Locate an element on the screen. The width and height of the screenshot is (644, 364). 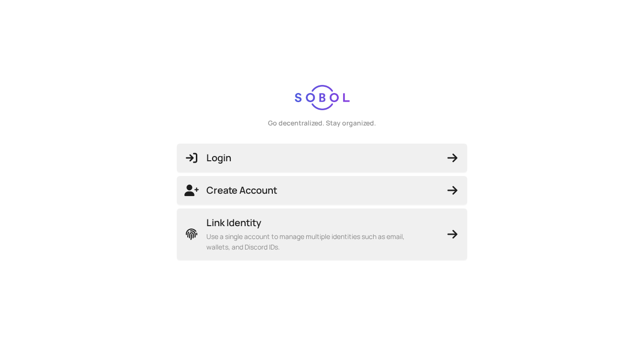
span: Link Identity is located at coordinates (316, 222).